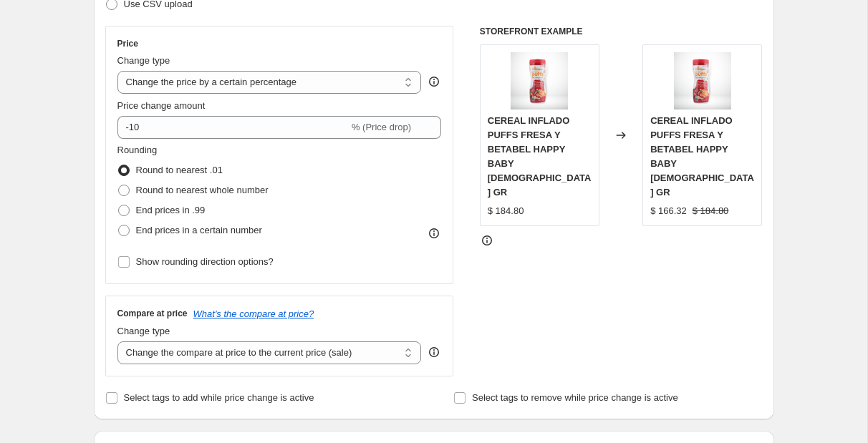  Describe the element at coordinates (253, 313) in the screenshot. I see `i: What's the compare at price?` at that location.